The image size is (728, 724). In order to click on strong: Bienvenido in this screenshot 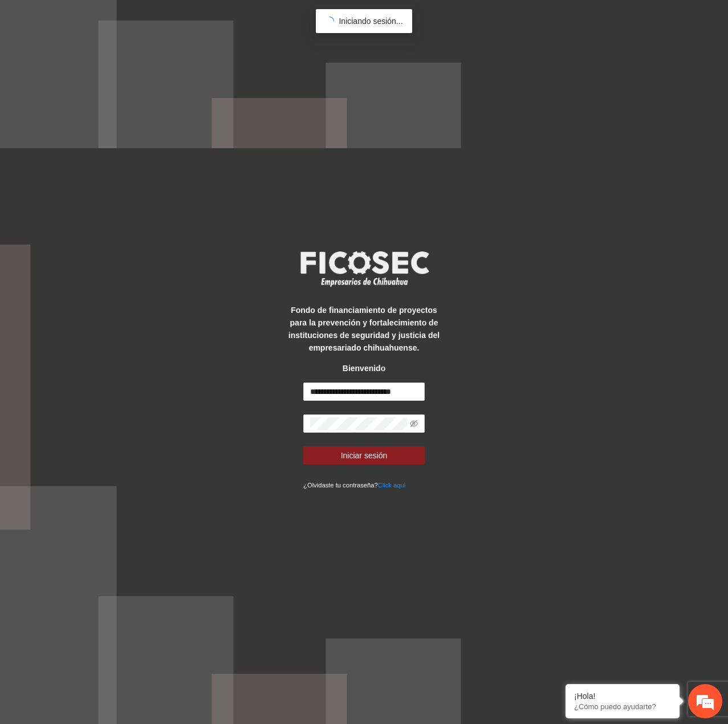, I will do `click(364, 368)`.